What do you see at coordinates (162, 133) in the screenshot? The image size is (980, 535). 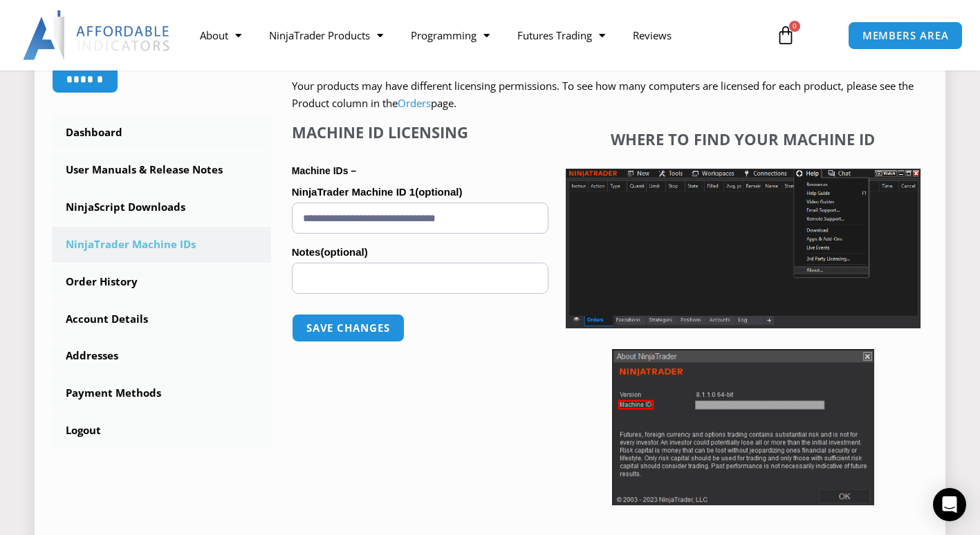 I see `a: Dashboard` at bounding box center [162, 133].